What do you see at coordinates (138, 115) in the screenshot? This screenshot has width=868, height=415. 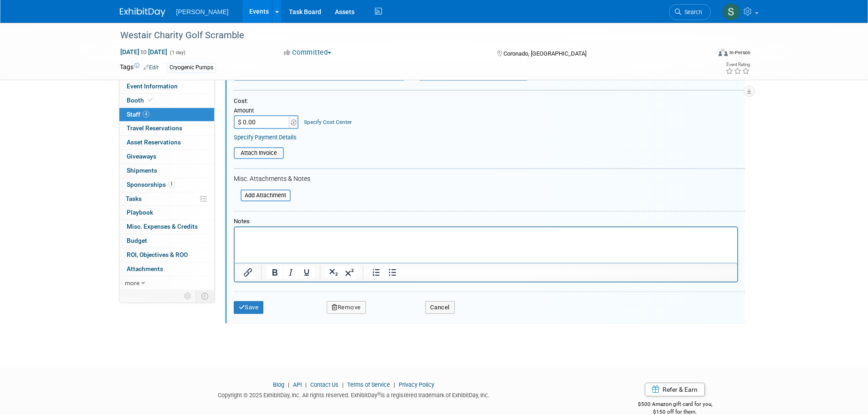 I see `span: Staff` at bounding box center [138, 115].